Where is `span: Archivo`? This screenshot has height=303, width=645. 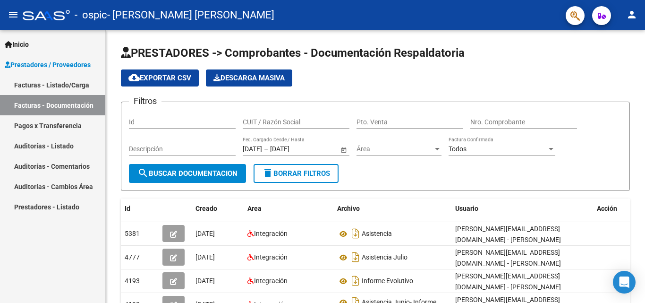
span: Archivo is located at coordinates (348, 208).